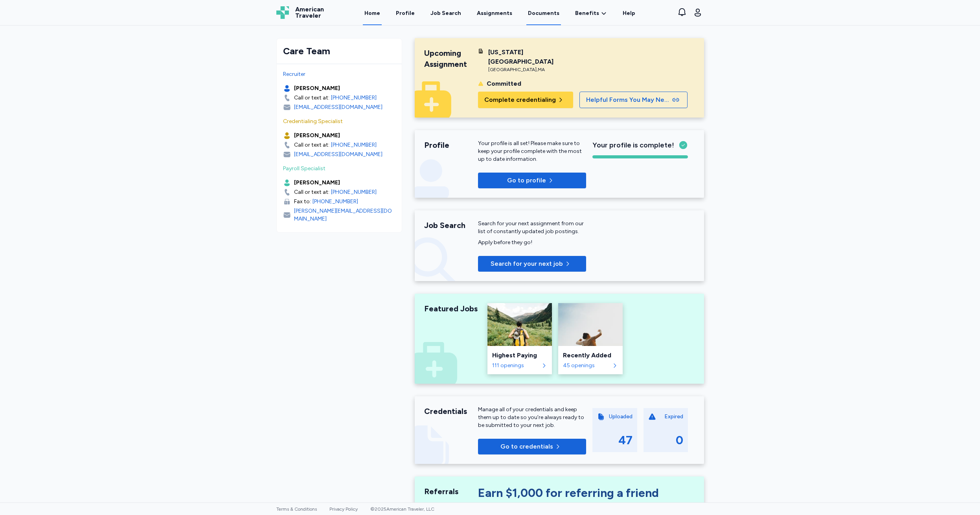  What do you see at coordinates (621, 417) in the screenshot?
I see `div: Uploaded` at bounding box center [621, 417].